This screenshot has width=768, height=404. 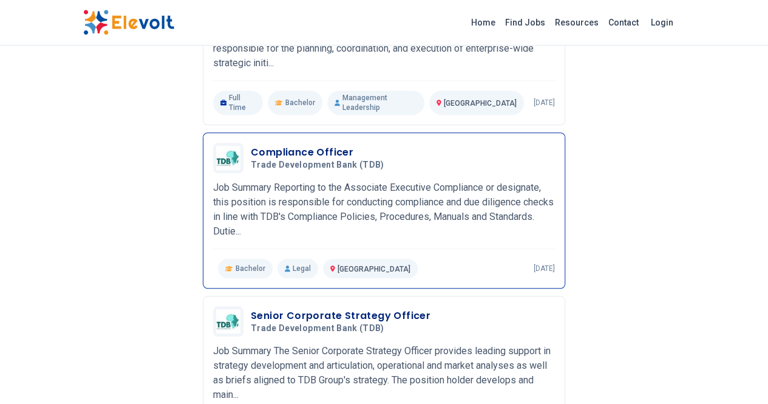 What do you see at coordinates (483, 22) in the screenshot?
I see `a: Home` at bounding box center [483, 22].